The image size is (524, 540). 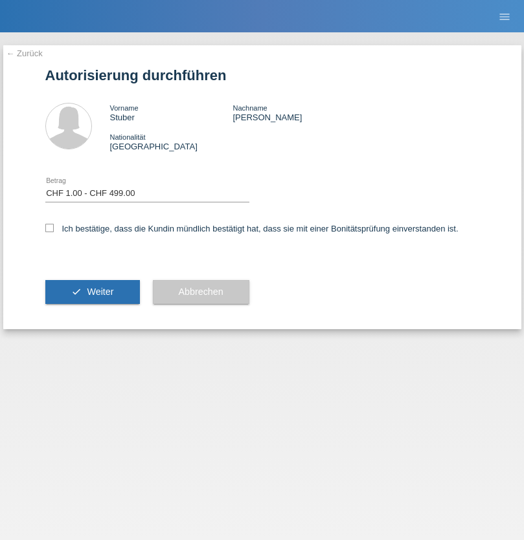 I want to click on div: Stuber, so click(x=171, y=113).